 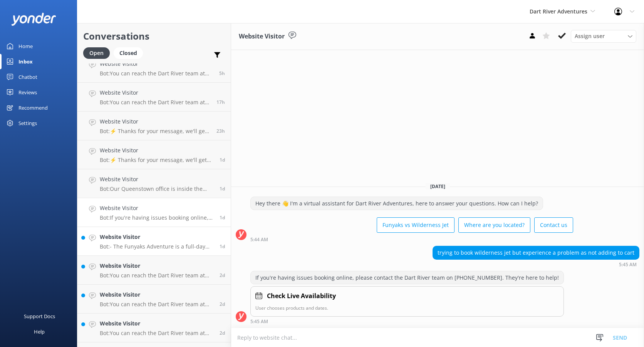 I want to click on div: Inbox, so click(x=25, y=62).